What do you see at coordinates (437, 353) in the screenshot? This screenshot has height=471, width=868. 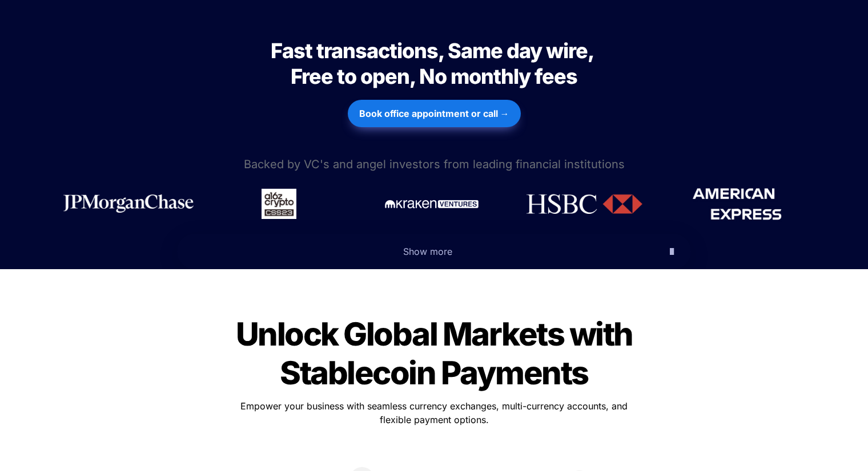 I see `span: Unlock Global Markets with Stablecoin Payments` at bounding box center [437, 353].